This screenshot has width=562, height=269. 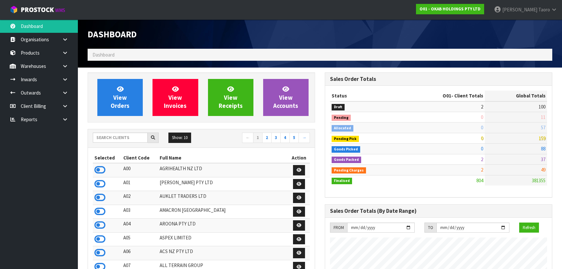 What do you see at coordinates (346, 160) in the screenshot?
I see `span: Goods Packed` at bounding box center [346, 160].